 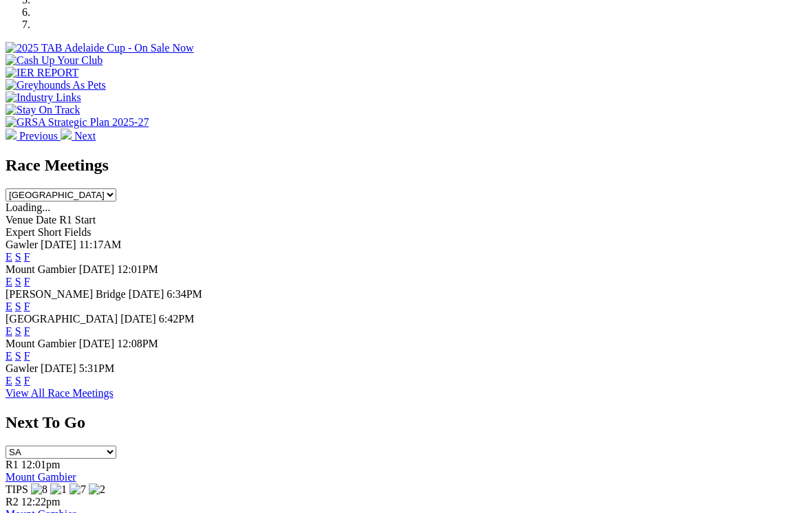 I want to click on span: 6:42PM, so click(x=177, y=318).